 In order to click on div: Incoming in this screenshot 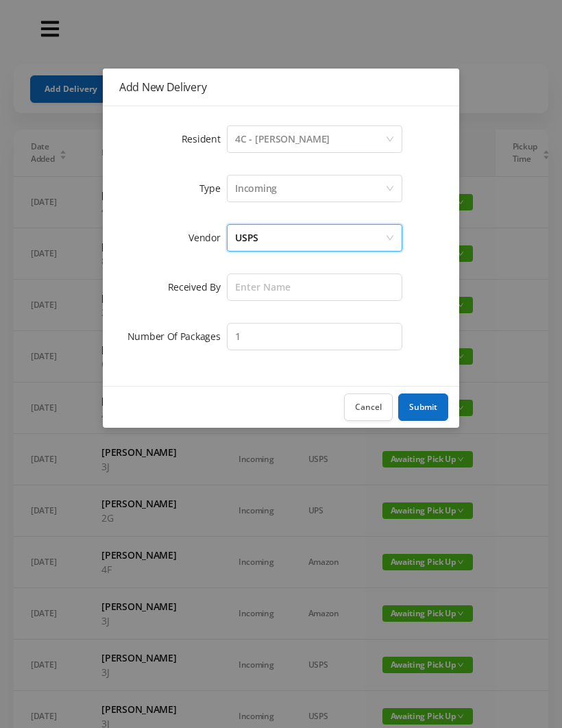, I will do `click(256, 188)`.